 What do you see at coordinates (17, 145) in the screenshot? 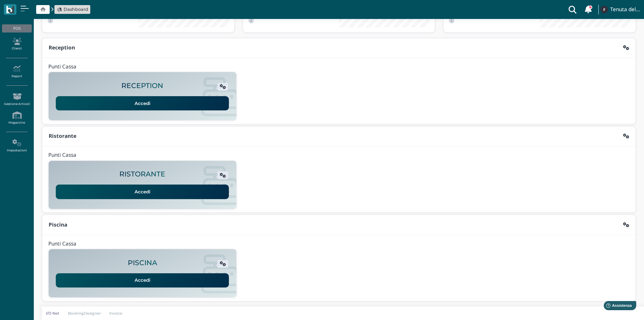
I see `a: Impostazioni` at bounding box center [17, 145].